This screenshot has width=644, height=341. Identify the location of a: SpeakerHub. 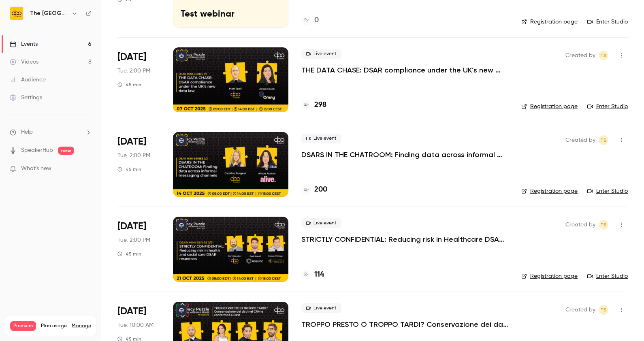
(36, 150).